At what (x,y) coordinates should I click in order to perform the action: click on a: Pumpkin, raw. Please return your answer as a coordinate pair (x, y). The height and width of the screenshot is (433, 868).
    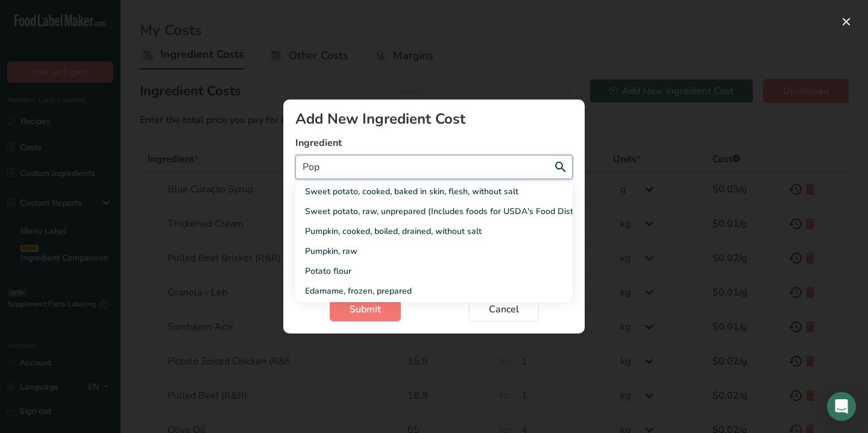
    Looking at the image, I should click on (434, 251).